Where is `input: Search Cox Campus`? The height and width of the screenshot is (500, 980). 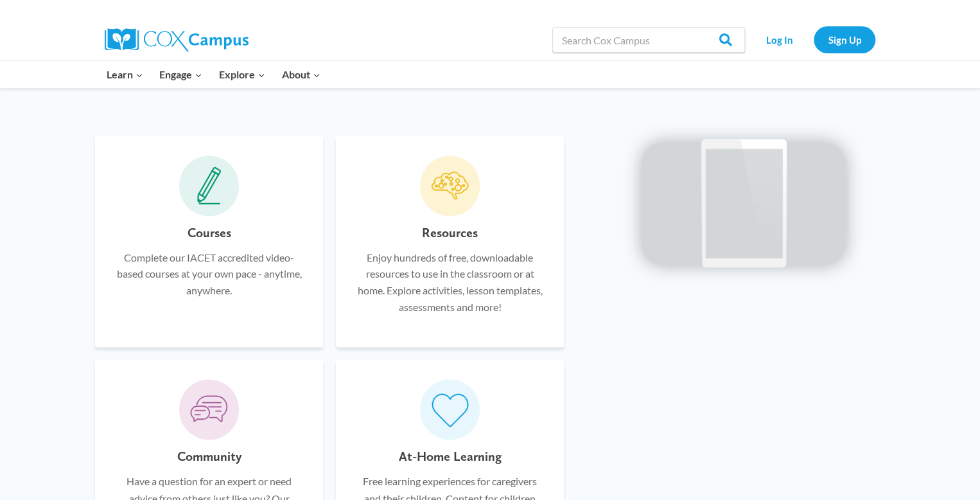
input: Search Cox Campus is located at coordinates (649, 40).